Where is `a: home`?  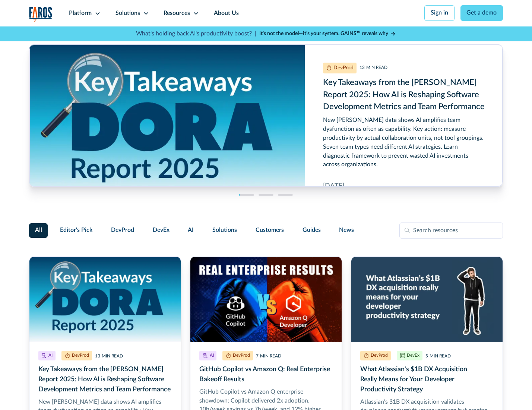 a: home is located at coordinates (41, 14).